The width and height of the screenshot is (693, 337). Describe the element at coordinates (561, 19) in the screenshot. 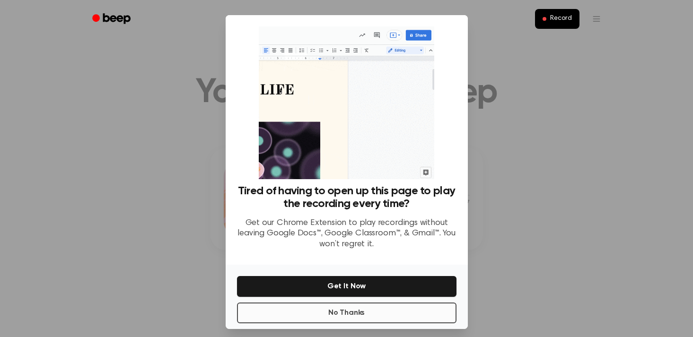

I see `span: Record` at that location.